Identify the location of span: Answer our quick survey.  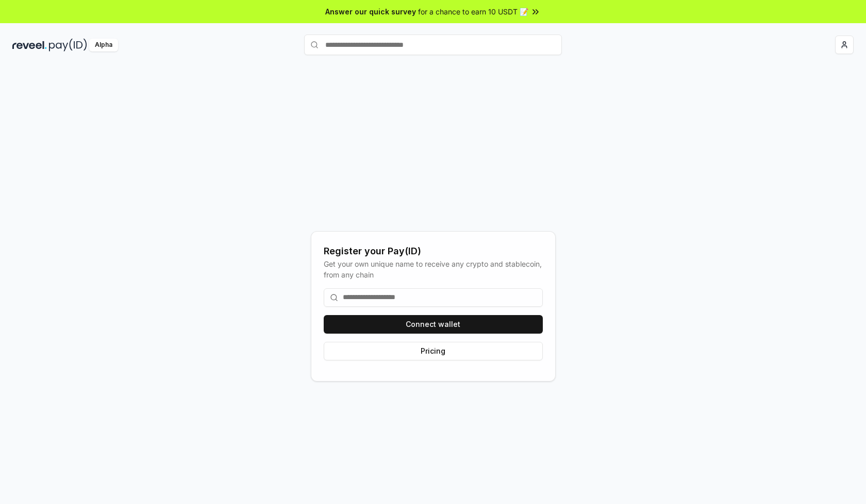
(371, 12).